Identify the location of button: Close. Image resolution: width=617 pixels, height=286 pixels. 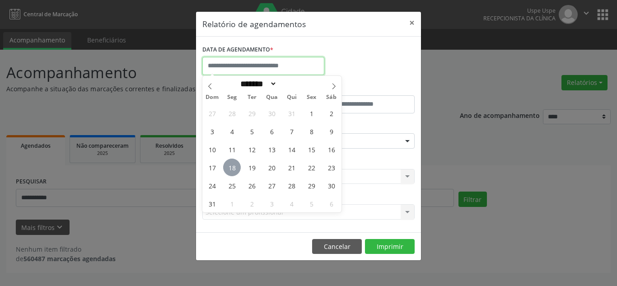
(412, 23).